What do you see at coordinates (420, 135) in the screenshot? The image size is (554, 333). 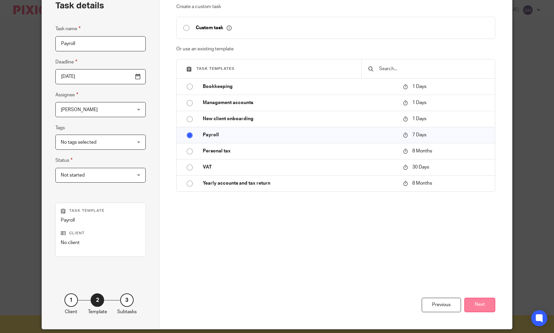 I see `span: 7 Days` at bounding box center [420, 135].